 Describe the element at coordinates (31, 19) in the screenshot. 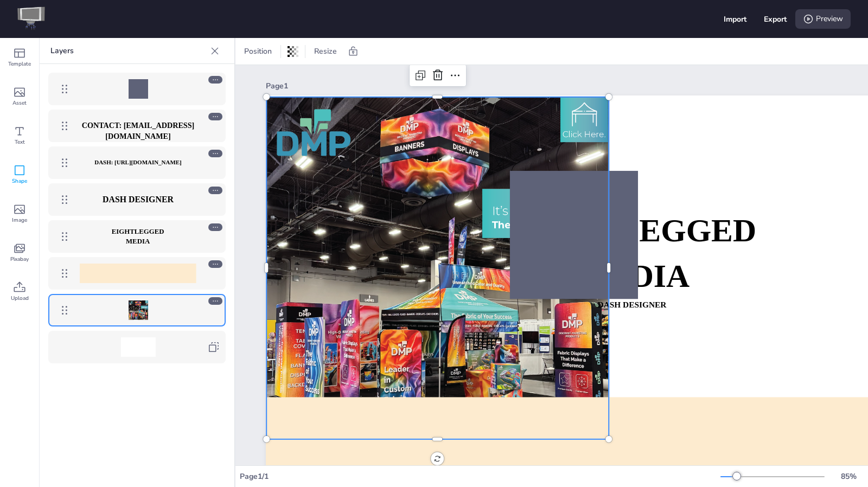

I see `img: logo-icon-sm.png` at that location.